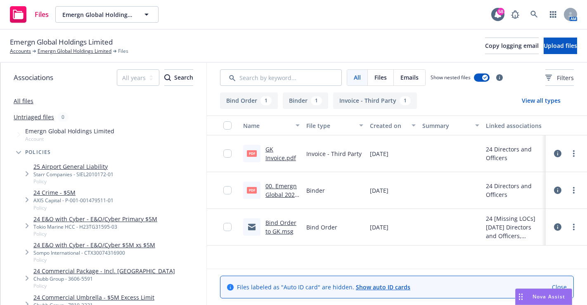 The height and width of the screenshot is (305, 587). I want to click on div: AXIS Capital - P-001-001479511-01, so click(73, 200).